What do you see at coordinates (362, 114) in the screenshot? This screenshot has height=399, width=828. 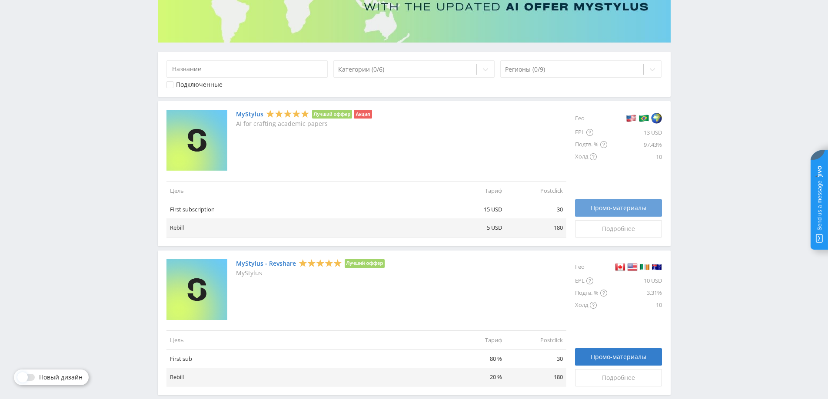 I see `li: Акция` at bounding box center [362, 114].